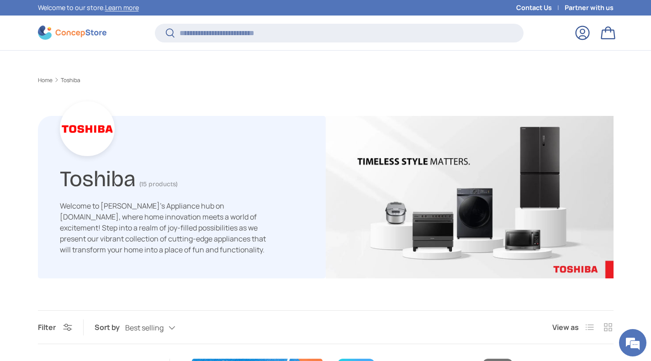 The width and height of the screenshot is (651, 361). I want to click on a: Partner with us, so click(589, 8).